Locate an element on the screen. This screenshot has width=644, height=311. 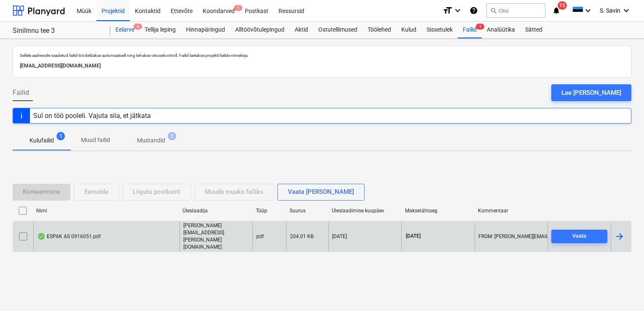
div: 204.01 KB is located at coordinates (302, 237).